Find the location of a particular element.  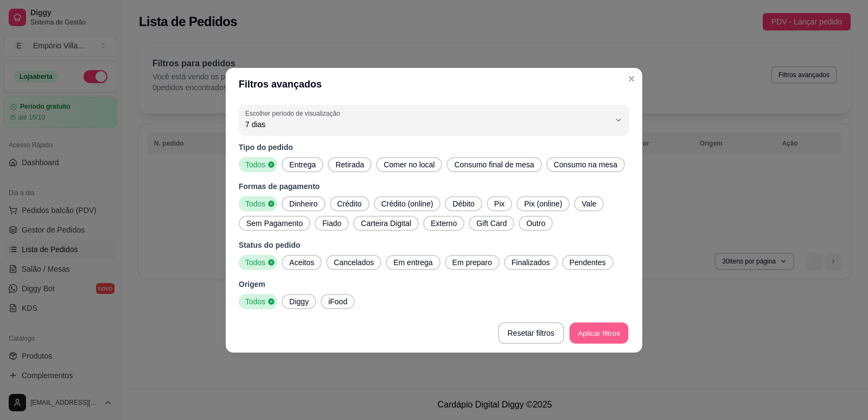

label: Escolher período de visualização is located at coordinates (294, 113).